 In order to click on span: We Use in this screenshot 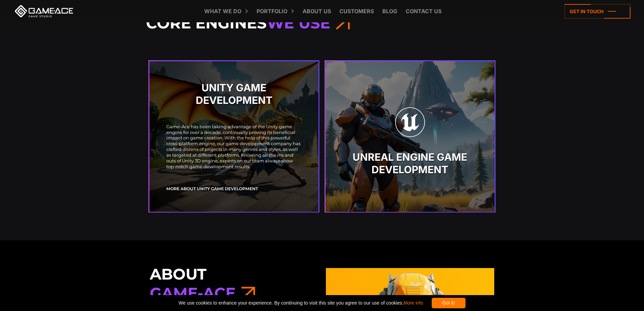, I will do `click(298, 23)`.